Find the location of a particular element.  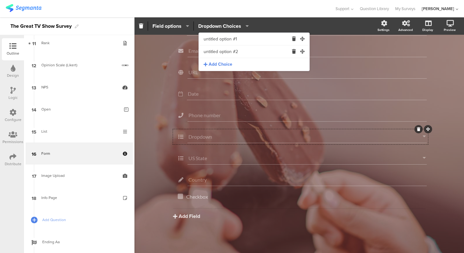

div: Permissions is located at coordinates (13, 142).